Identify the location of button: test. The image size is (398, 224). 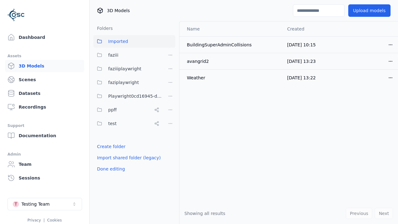
(128, 123).